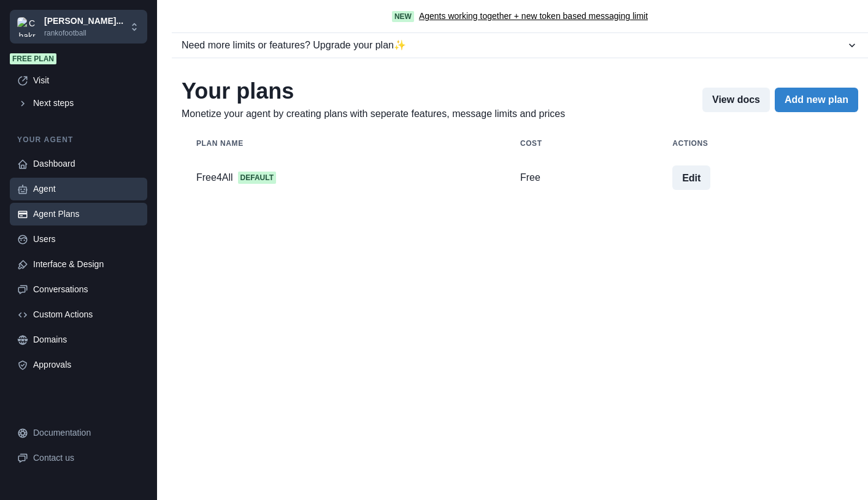 The height and width of the screenshot is (500, 868). I want to click on th: actions, so click(758, 143).